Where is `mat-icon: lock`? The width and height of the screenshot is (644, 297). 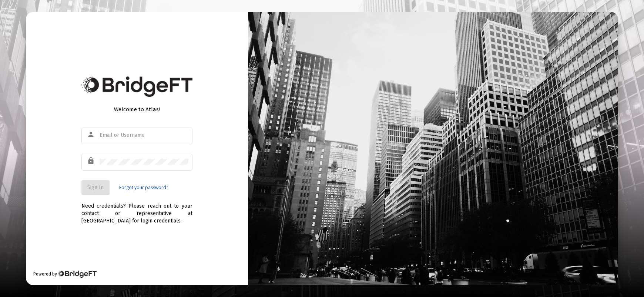
mat-icon: lock is located at coordinates (91, 161).